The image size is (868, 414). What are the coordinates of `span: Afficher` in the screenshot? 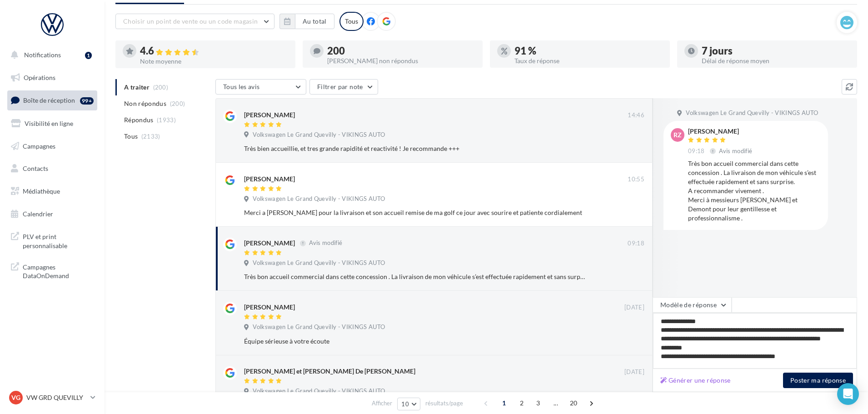 It's located at (382, 403).